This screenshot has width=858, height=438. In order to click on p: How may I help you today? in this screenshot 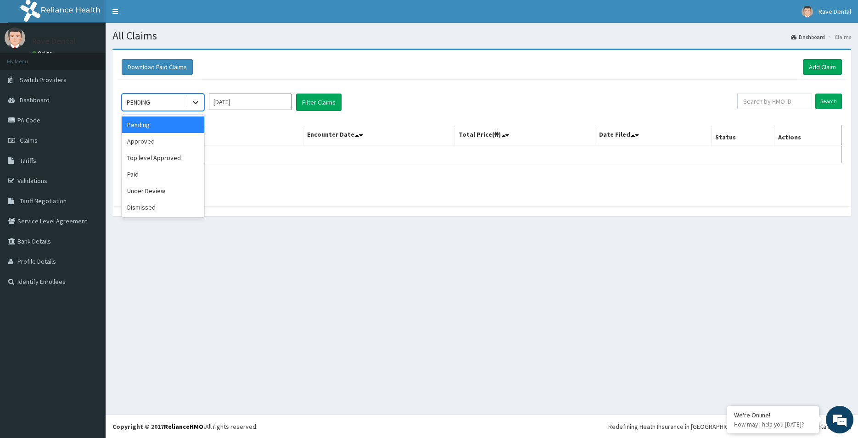, I will do `click(773, 424)`.